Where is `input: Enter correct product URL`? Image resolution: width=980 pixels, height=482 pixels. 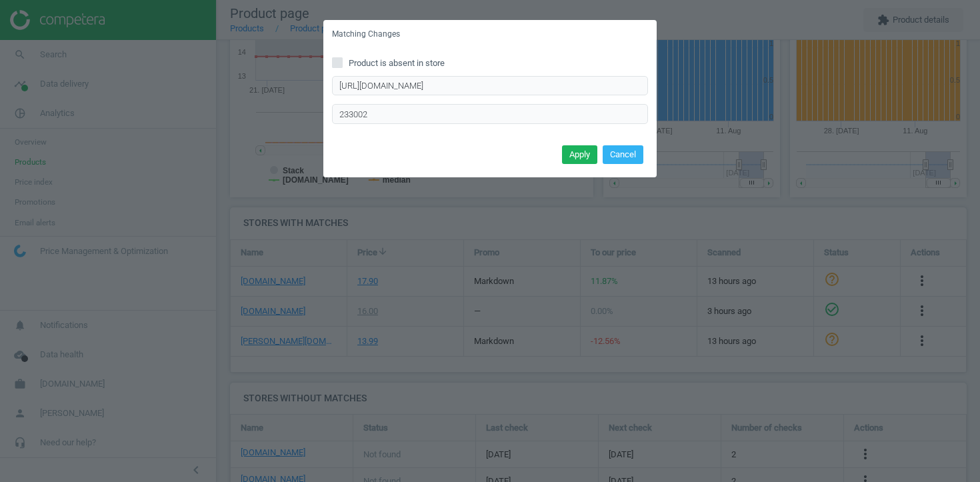 input: Enter correct product URL is located at coordinates (490, 86).